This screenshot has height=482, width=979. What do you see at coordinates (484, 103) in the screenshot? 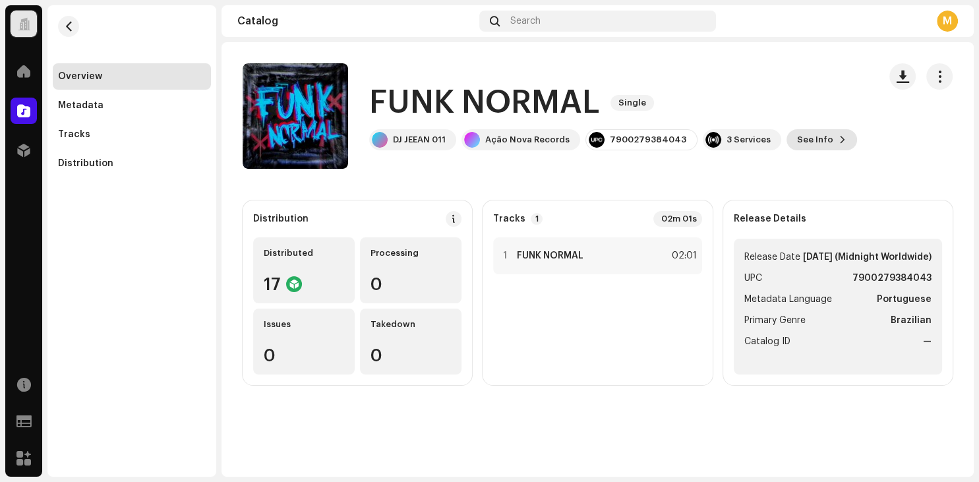
I see `h1: FUNK NORMAL` at bounding box center [484, 103].